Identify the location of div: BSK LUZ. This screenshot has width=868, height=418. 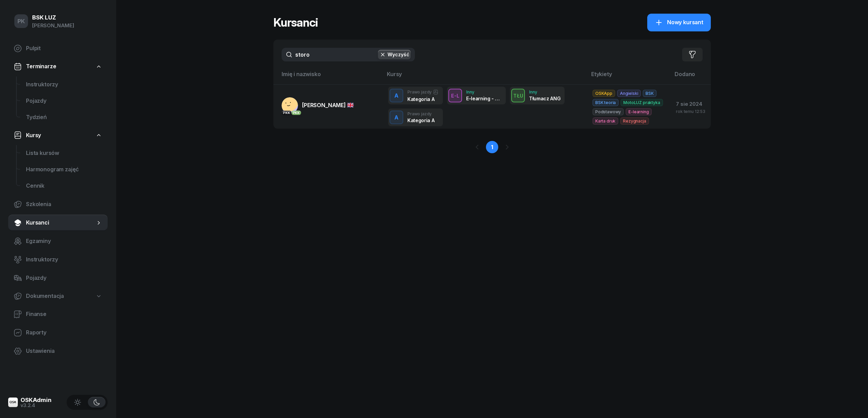
(53, 17).